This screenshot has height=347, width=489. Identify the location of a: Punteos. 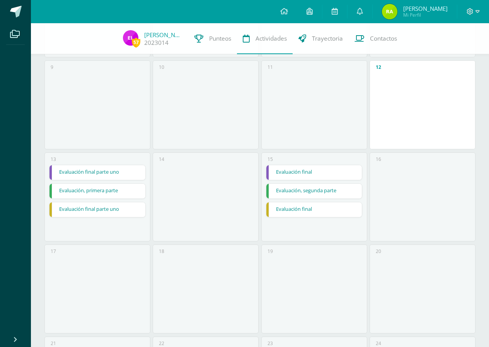
(213, 39).